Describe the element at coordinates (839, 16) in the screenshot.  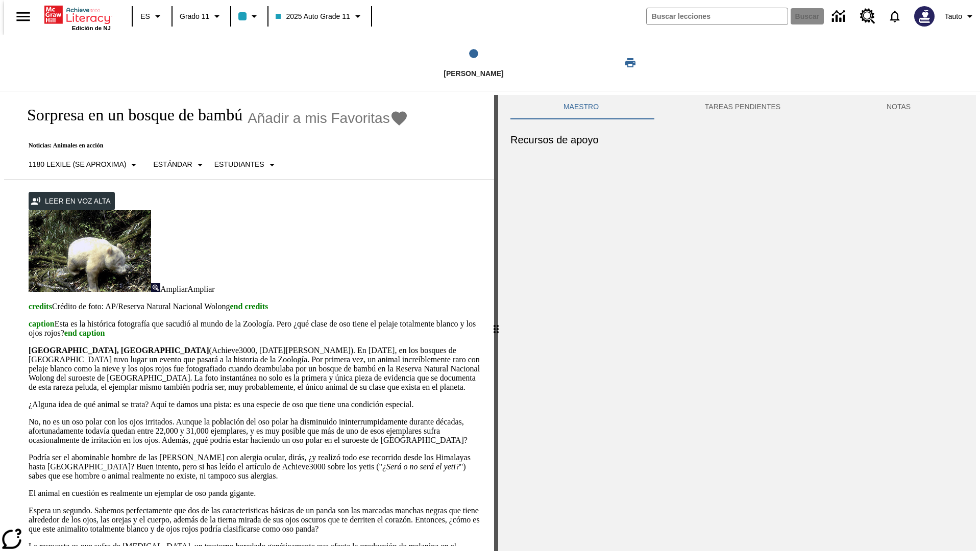
I see `a: Centro de información` at that location.